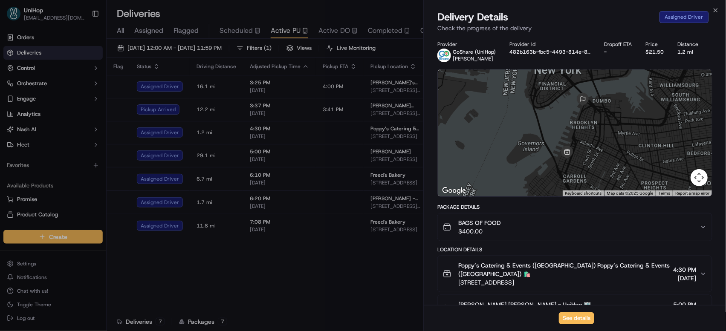 The height and width of the screenshot is (331, 726). What do you see at coordinates (574, 227) in the screenshot?
I see `button: BAGS OF FOOD$400.00` at bounding box center [574, 227].